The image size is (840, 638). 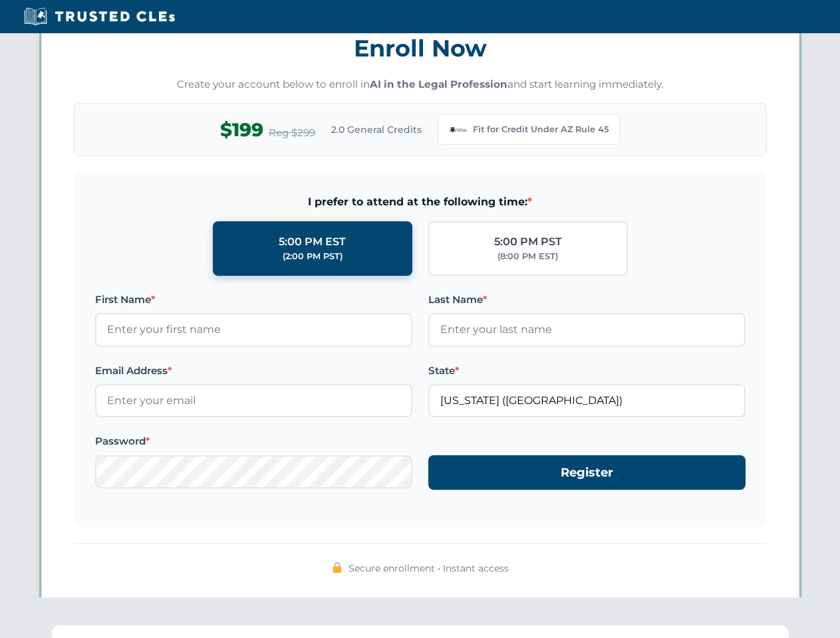 What do you see at coordinates (420, 202) in the screenshot?
I see `span: I prefer to attend at the following time:` at bounding box center [420, 202].